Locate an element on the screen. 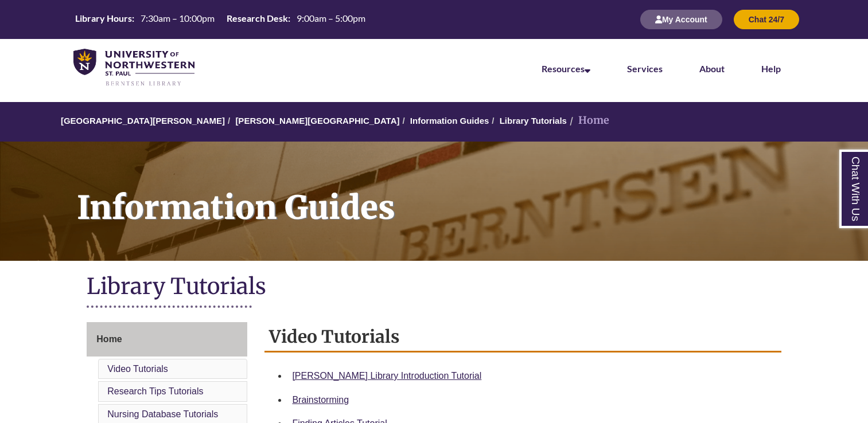  a: Information Guides is located at coordinates (449, 121).